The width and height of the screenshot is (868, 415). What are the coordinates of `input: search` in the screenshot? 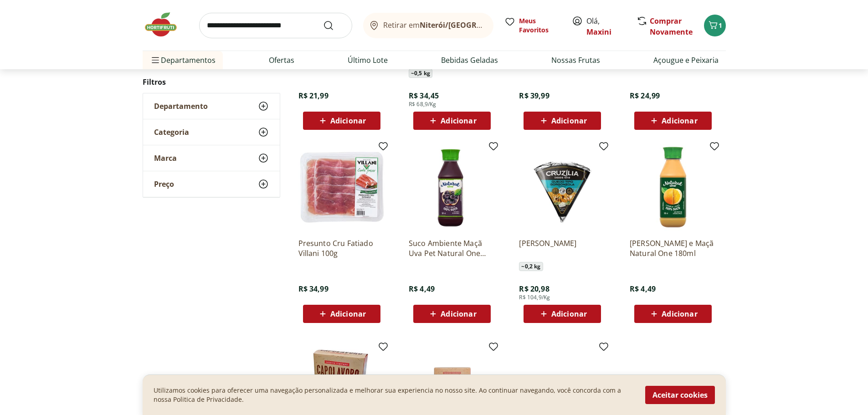 It's located at (276, 26).